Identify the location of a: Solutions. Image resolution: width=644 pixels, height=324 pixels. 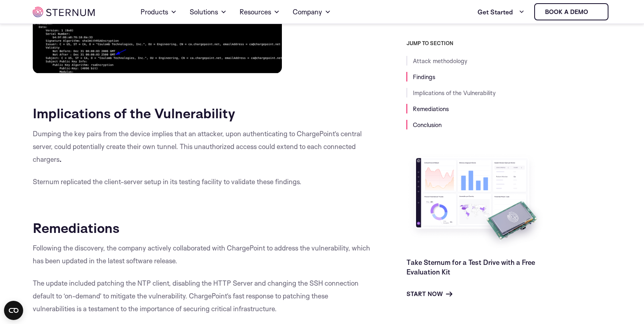
(208, 12).